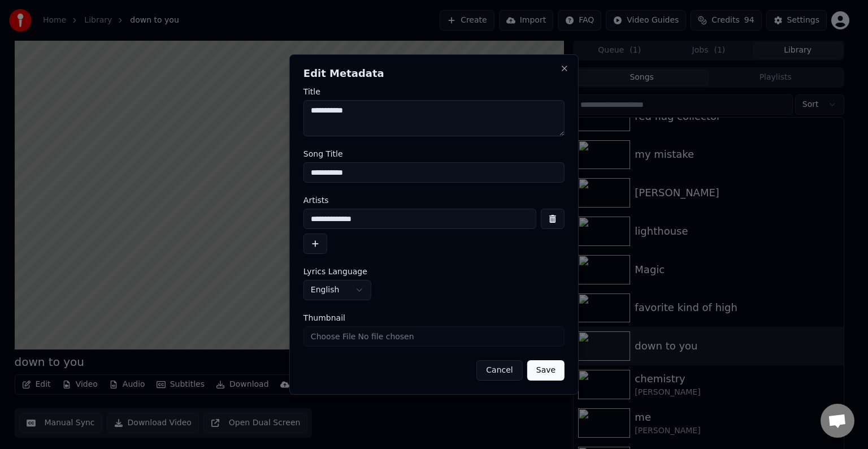 This screenshot has height=449, width=868. What do you see at coordinates (434, 91) in the screenshot?
I see `label: Title` at bounding box center [434, 91].